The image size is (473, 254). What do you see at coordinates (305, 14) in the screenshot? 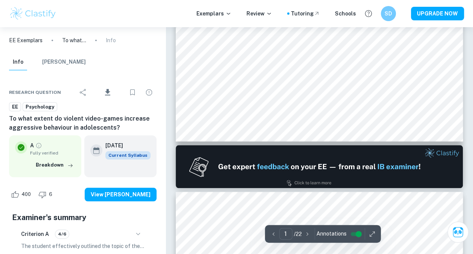
I see `a: Tutoring` at bounding box center [305, 14].